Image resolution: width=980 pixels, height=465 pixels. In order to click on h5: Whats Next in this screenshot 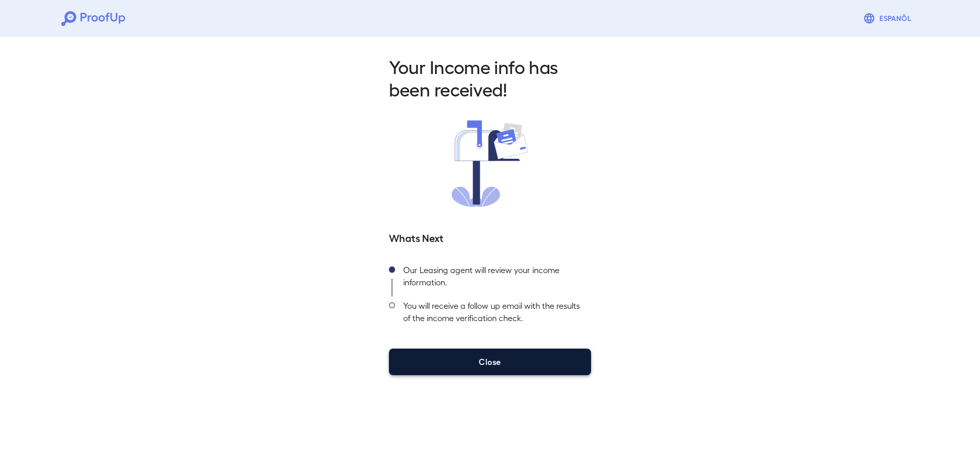, I will do `click(490, 238)`.